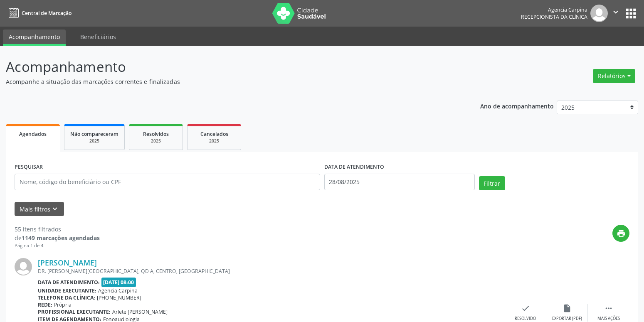 This screenshot has width=644, height=322. What do you see at coordinates (567, 319) in the screenshot?
I see `div: Exportar (PDF)` at bounding box center [567, 319].